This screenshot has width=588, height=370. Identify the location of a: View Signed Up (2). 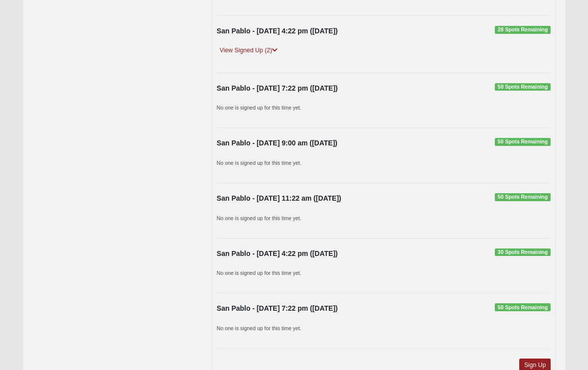
(249, 51).